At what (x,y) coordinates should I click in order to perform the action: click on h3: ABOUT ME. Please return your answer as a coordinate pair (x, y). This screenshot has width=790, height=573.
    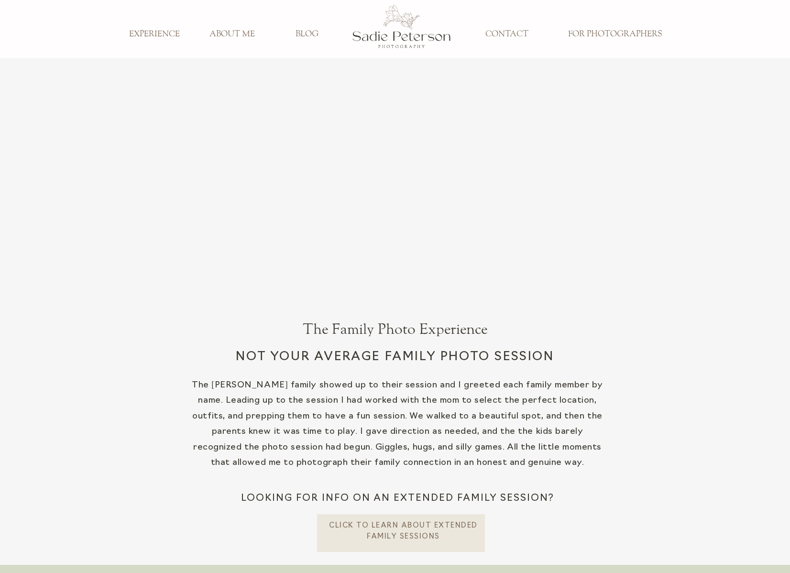
    Looking at the image, I should click on (232, 34).